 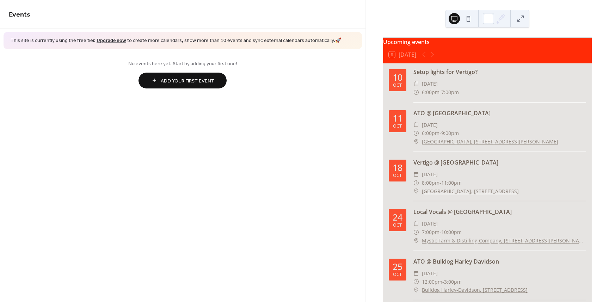 What do you see at coordinates (398, 217) in the screenshot?
I see `div: 24` at bounding box center [398, 217].